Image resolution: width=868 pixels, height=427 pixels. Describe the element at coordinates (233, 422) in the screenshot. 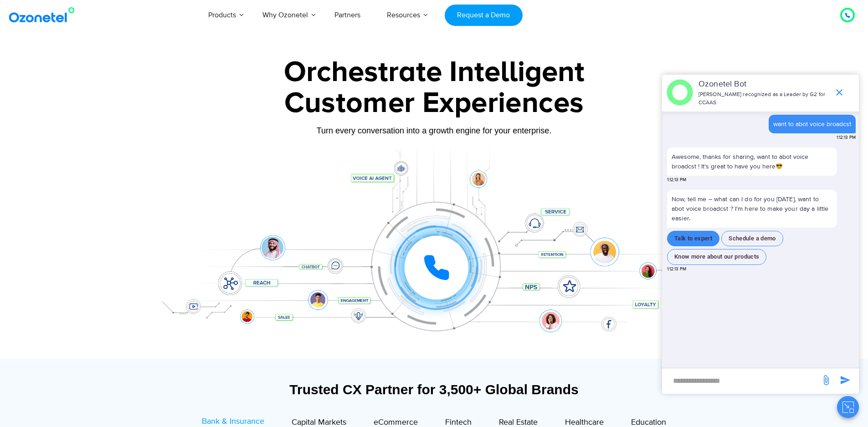

I see `span: Bank & Insurance` at that location.